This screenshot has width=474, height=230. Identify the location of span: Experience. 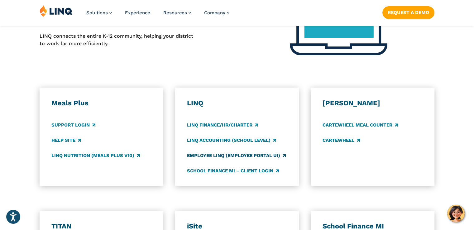
(137, 13).